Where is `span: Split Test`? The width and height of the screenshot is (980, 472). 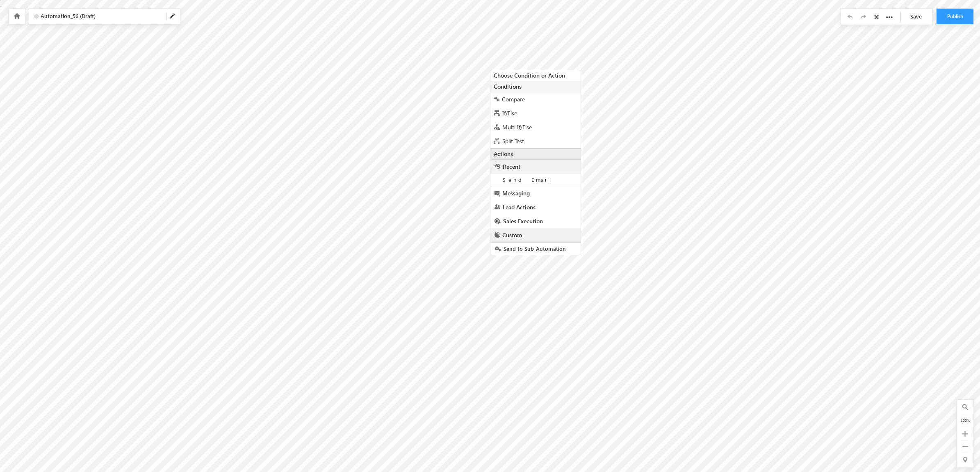
span: Split Test is located at coordinates (513, 141).